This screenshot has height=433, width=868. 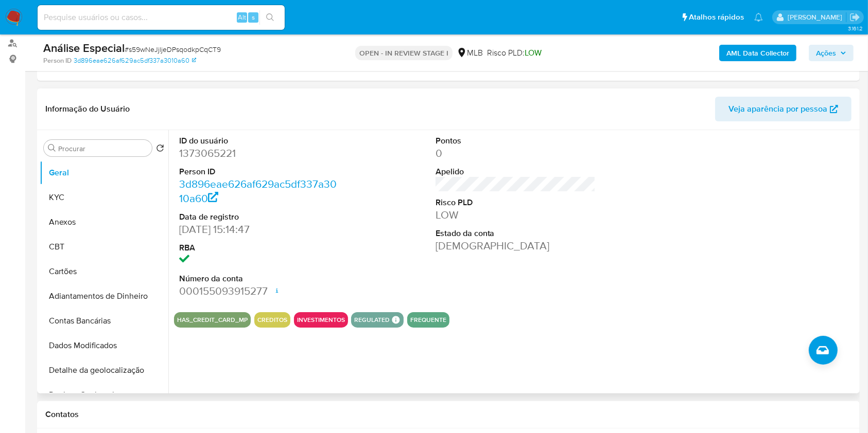 What do you see at coordinates (778, 109) in the screenshot?
I see `span: Veja aparência por pessoa` at bounding box center [778, 109].